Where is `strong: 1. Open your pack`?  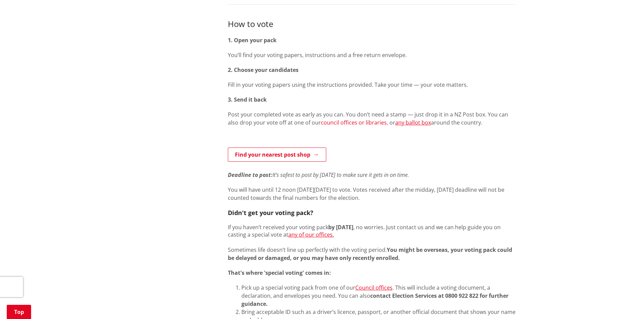
strong: 1. Open your pack is located at coordinates (252, 40).